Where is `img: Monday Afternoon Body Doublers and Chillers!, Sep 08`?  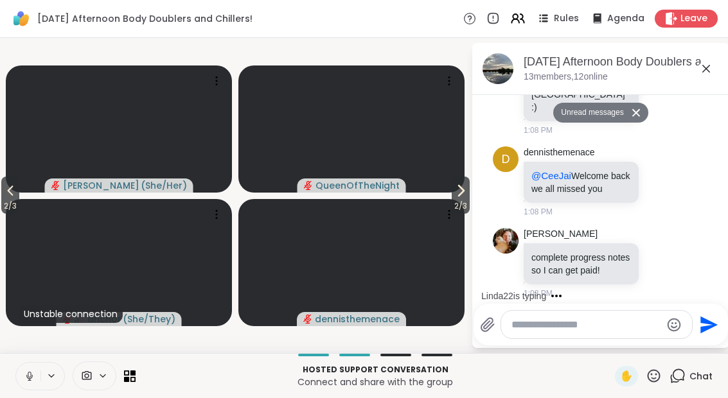 img: Monday Afternoon Body Doublers and Chillers!, Sep 08 is located at coordinates (498, 69).